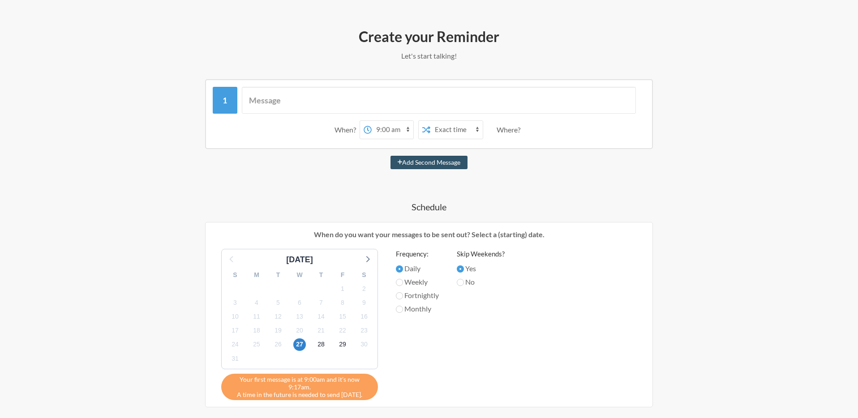  I want to click on span: Saturday, September 6, 2025, so click(300, 303).